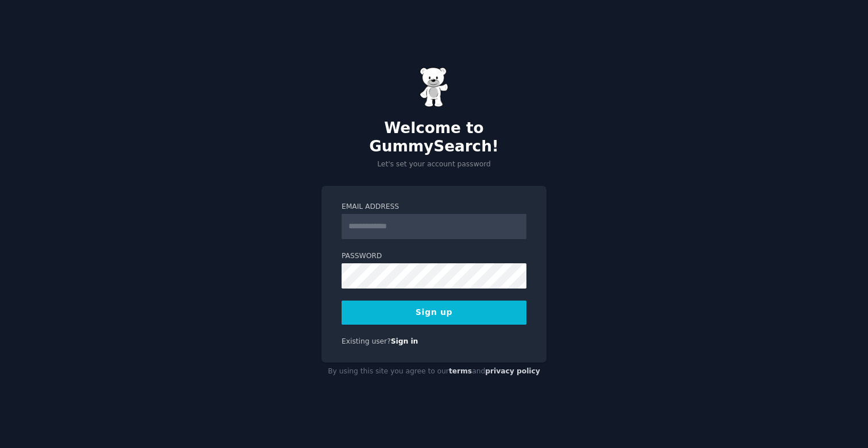  What do you see at coordinates (461, 371) in the screenshot?
I see `a: terms` at bounding box center [461, 371].